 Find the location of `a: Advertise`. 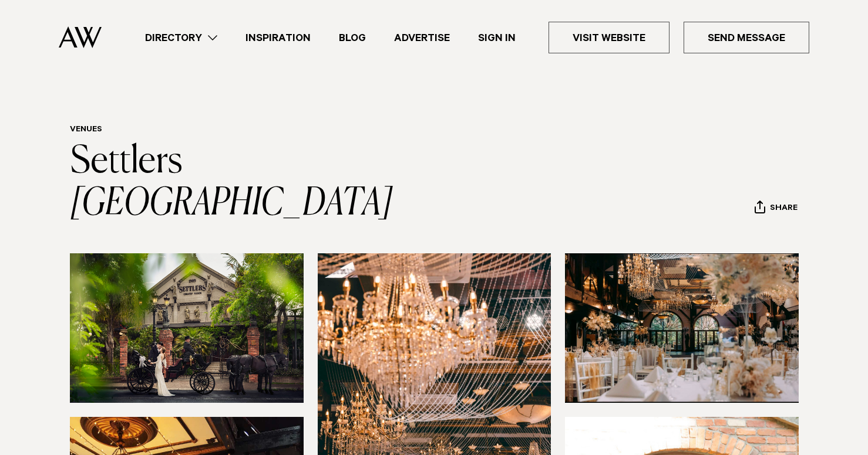

a: Advertise is located at coordinates (421, 38).